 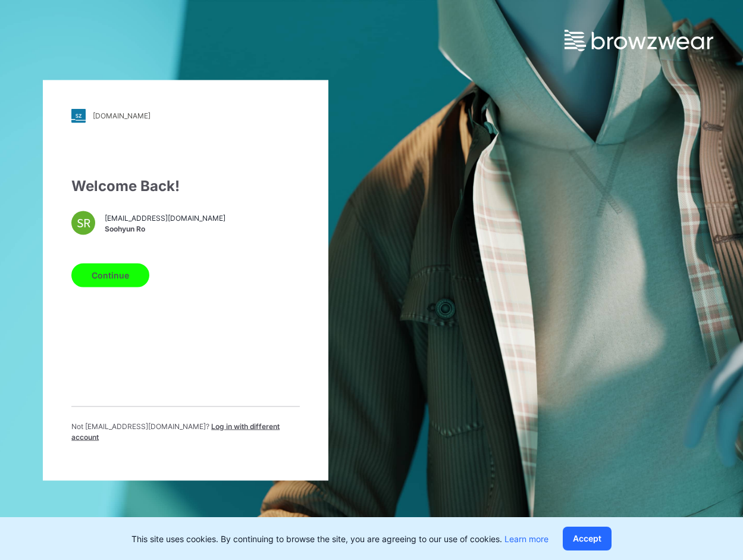 I want to click on img: browzwear-logo.e42bd6dac1945053ebaf764b6aa21510.svg, so click(x=639, y=41).